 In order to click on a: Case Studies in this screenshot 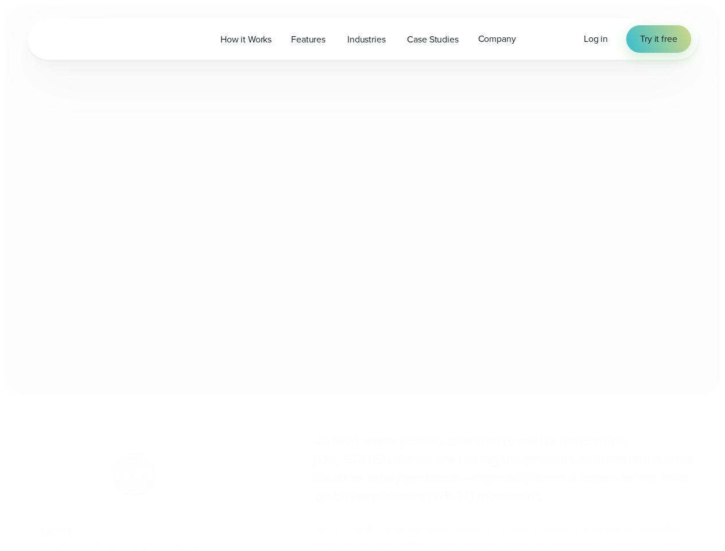, I will do `click(432, 39)`.